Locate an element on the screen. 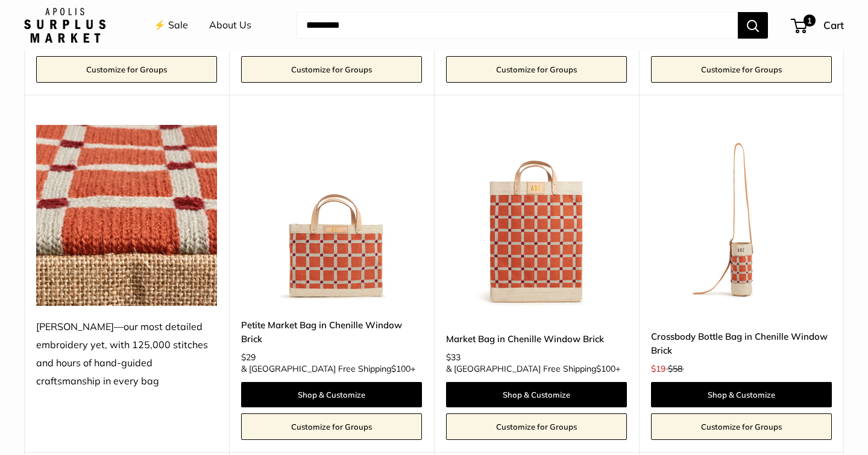  img: Market Bag in Chenille Window Brick is located at coordinates (537, 216).